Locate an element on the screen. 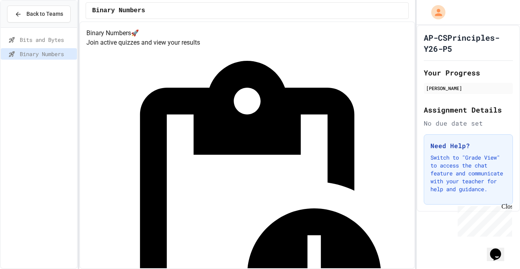 Image resolution: width=520 pixels, height=269 pixels. h1: AP-CSPrinciples-Y26-P5 is located at coordinates (469, 43).